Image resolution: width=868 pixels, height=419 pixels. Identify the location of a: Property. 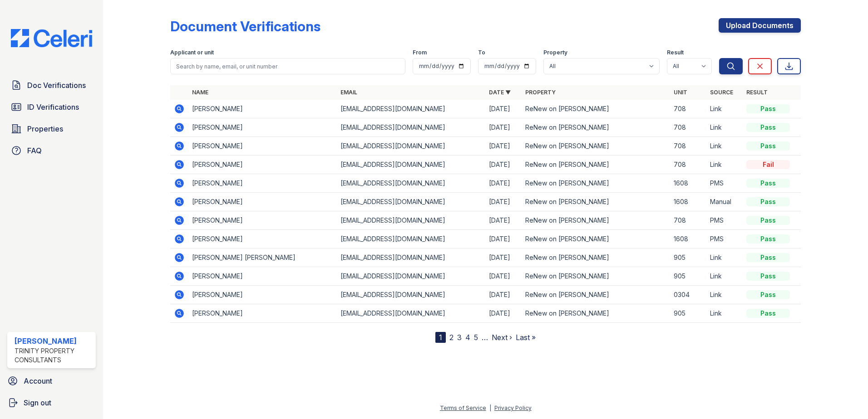
(540, 92).